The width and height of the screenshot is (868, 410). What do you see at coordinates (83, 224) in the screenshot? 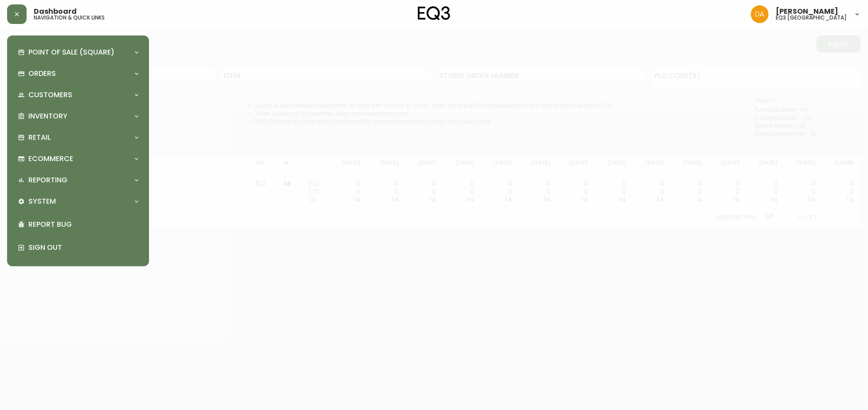
I see `p: Report Bug` at bounding box center [83, 224].